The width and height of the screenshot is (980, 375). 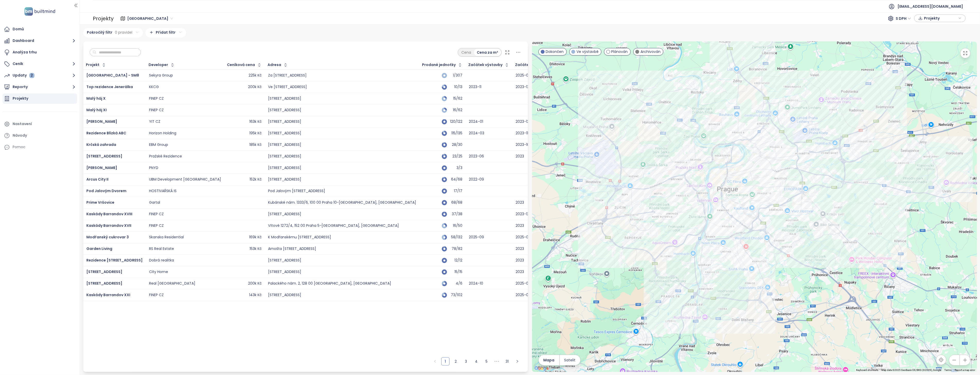 I want to click on a: Kaskády Barrandov XVII, so click(x=109, y=225).